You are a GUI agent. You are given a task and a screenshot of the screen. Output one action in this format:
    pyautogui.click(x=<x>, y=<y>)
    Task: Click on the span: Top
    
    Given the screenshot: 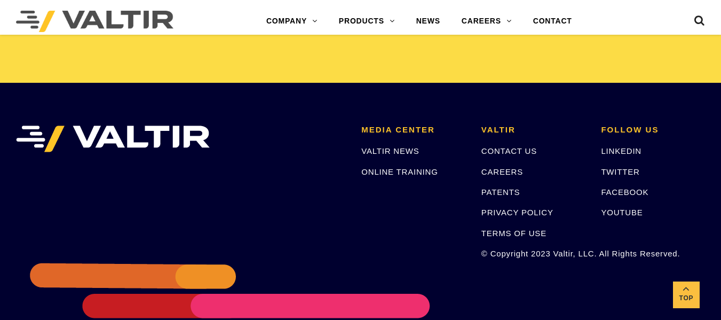 What is the action you would take?
    pyautogui.click(x=686, y=298)
    